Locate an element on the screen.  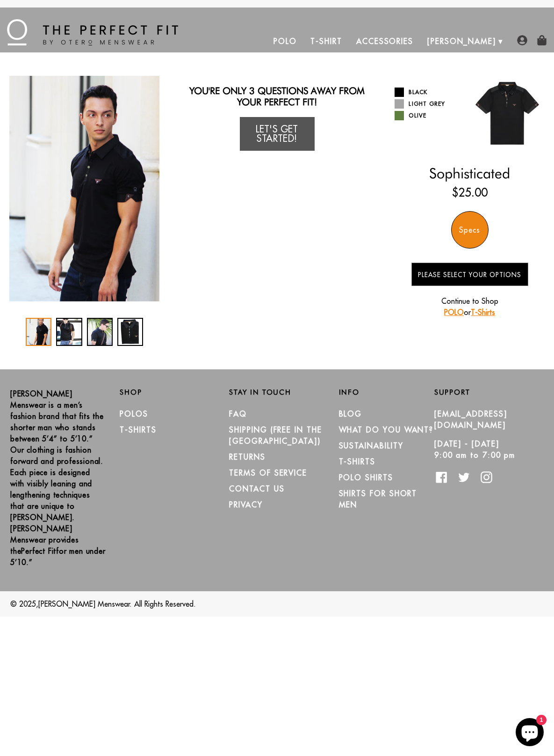
a: PRIVACY is located at coordinates (246, 505).